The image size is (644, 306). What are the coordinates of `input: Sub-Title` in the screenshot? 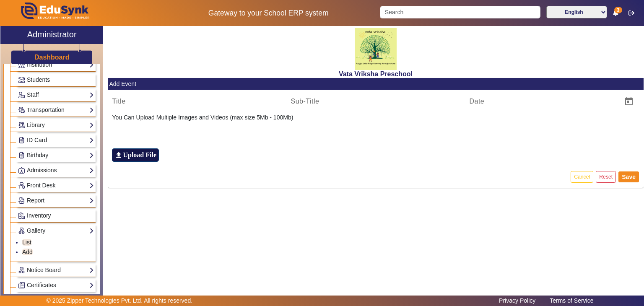 It's located at (375, 101).